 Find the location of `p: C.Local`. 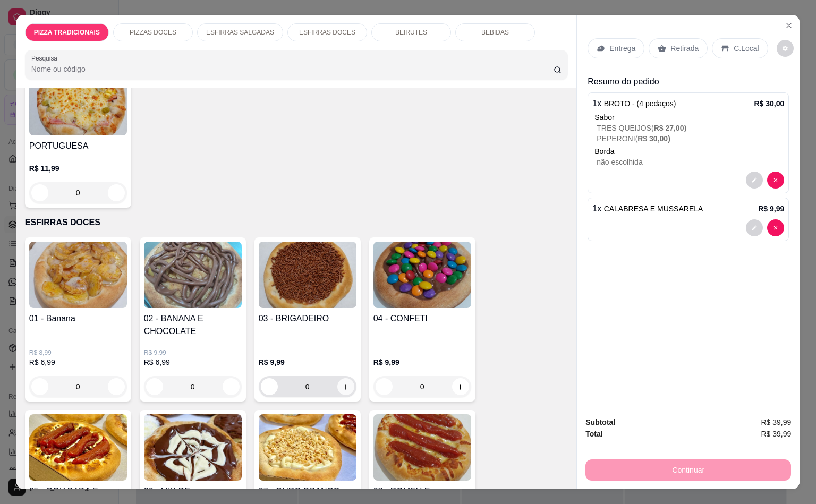

p: C.Local is located at coordinates (746, 48).